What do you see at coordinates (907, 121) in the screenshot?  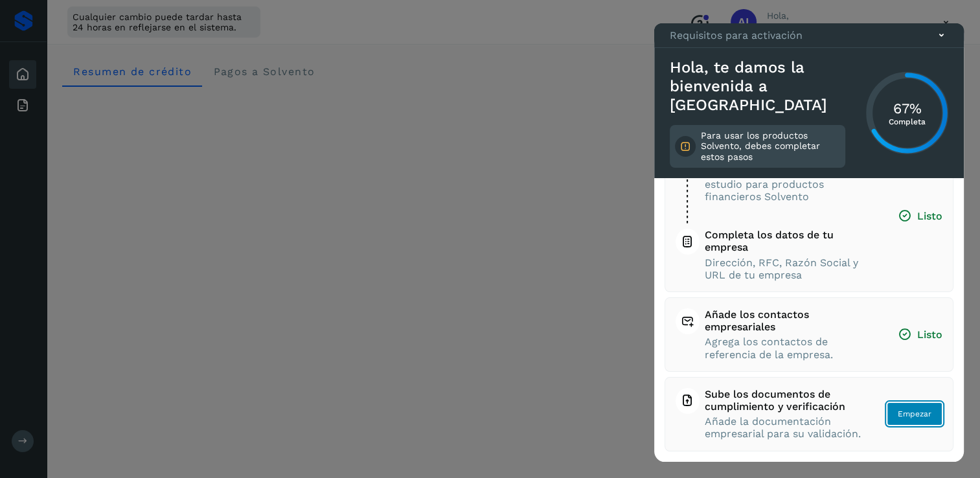 I see `p: Completa` at bounding box center [907, 121].